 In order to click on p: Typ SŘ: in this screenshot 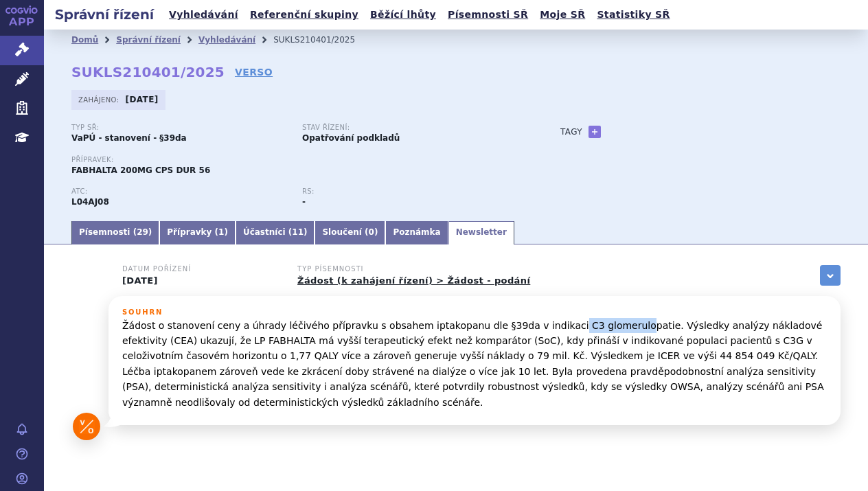, I will do `click(180, 128)`.